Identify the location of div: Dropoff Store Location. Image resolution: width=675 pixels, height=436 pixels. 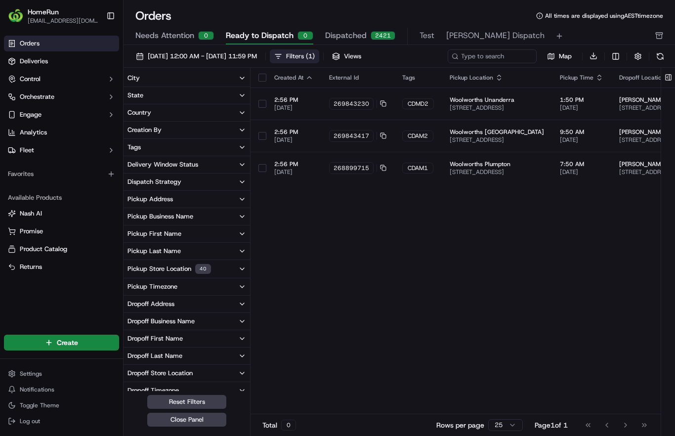
(160, 373).